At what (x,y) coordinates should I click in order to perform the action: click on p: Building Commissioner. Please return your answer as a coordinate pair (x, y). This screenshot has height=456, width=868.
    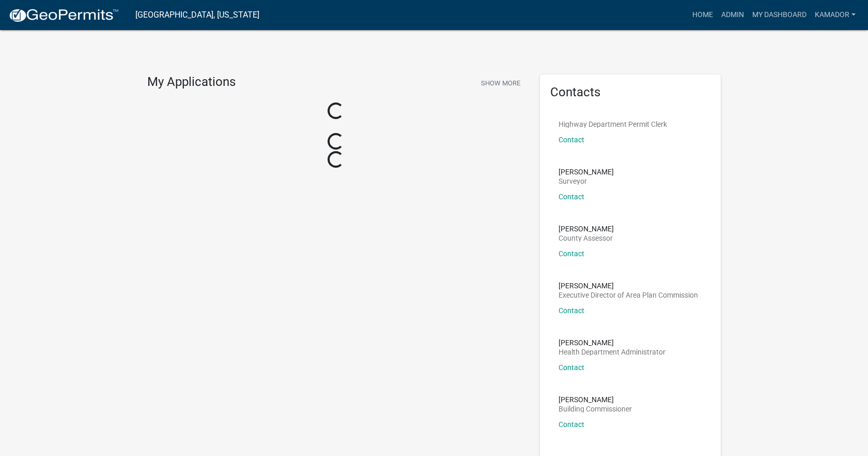
    Looking at the image, I should click on (595, 409).